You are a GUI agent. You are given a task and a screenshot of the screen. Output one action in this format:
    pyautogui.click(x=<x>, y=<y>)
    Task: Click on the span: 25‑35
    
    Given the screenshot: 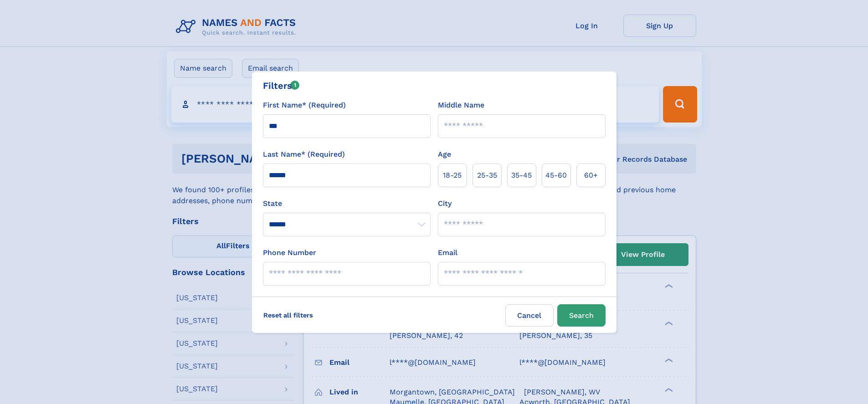 What is the action you would take?
    pyautogui.click(x=487, y=175)
    